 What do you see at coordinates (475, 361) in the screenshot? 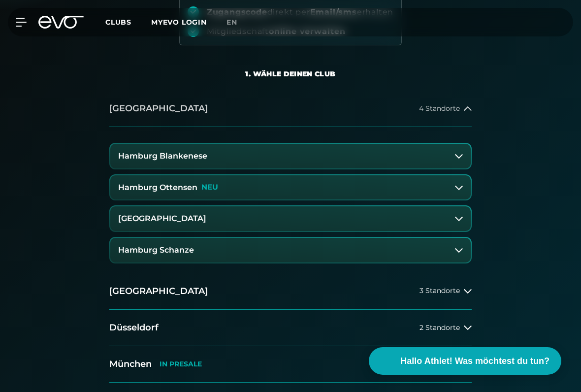
I see `span: Hallo Athlet! Was möchtest du tun?` at bounding box center [475, 361].